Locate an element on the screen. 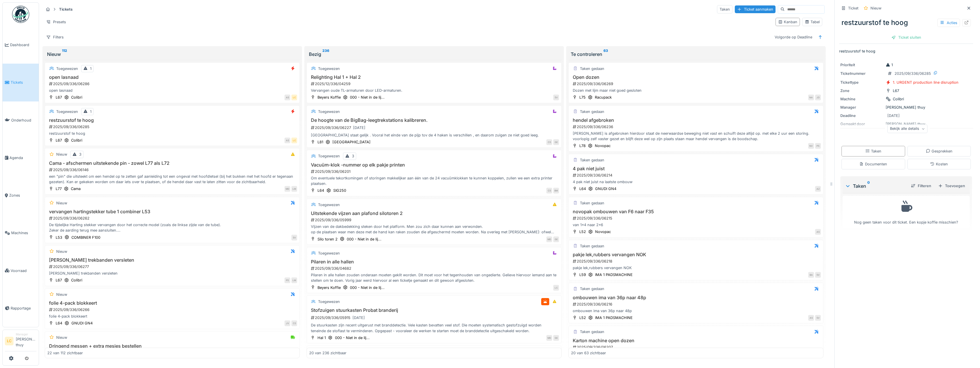 The width and height of the screenshot is (980, 368). div: Bekijk alle details is located at coordinates (907, 128).